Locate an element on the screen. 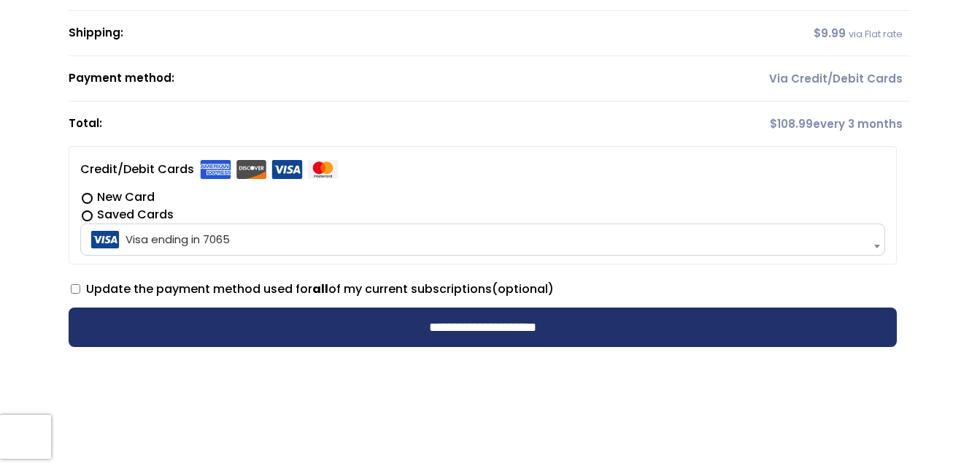 The height and width of the screenshot is (469, 980). label: Update the payment method used for of my current subscriptions is located at coordinates (312, 288).